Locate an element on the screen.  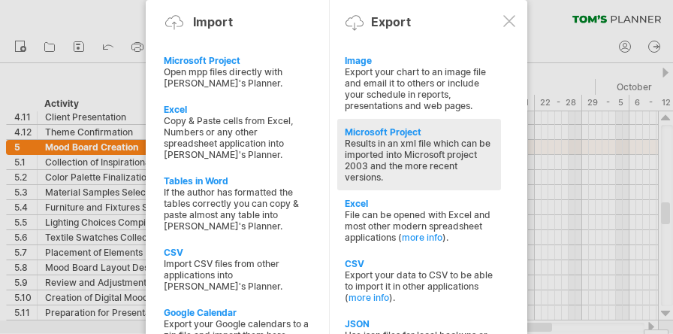
div: If the author has formatted the tables correctly you can copy & paste almost any table into [PERS... is located at coordinates (238, 209).